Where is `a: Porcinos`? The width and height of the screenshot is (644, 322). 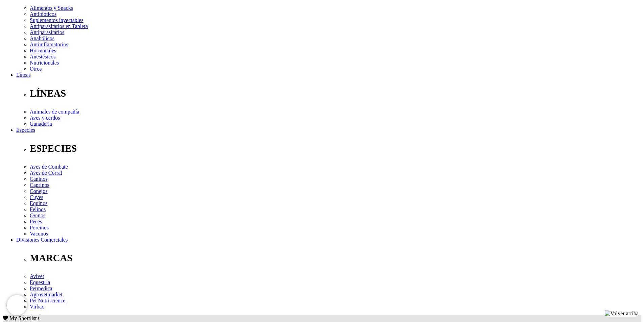
a: Porcinos is located at coordinates (39, 227).